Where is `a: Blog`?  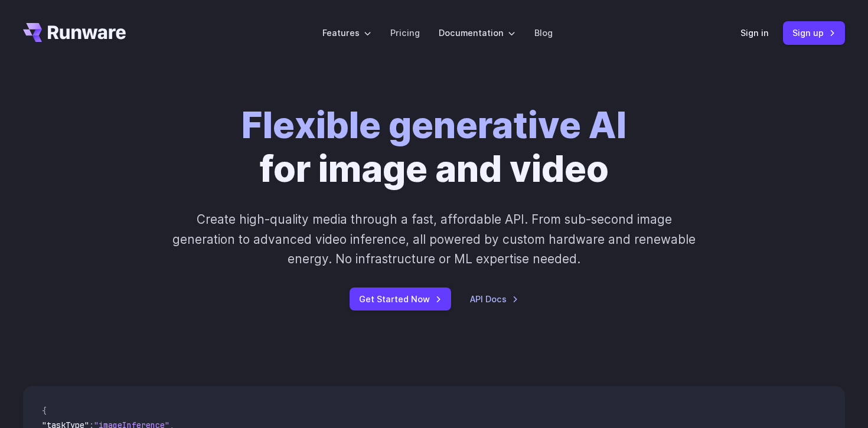 a: Blog is located at coordinates (544, 33).